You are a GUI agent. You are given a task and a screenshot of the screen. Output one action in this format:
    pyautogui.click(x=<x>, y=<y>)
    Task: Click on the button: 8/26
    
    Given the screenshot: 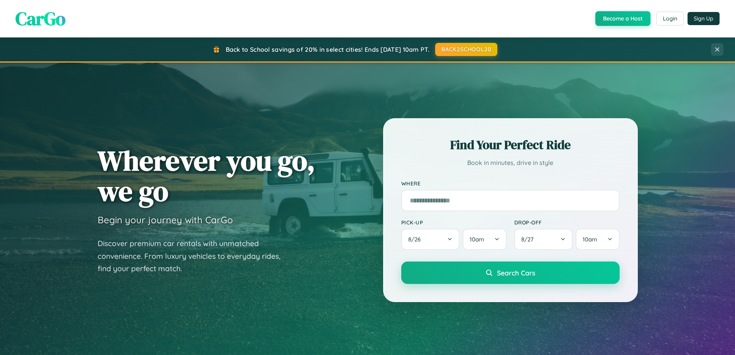 What is the action you would take?
    pyautogui.click(x=431, y=239)
    